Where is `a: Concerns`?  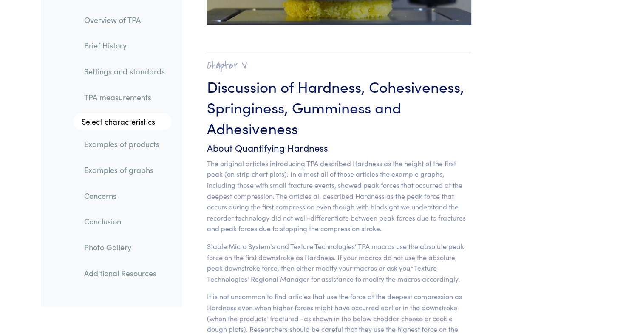
a: Concerns is located at coordinates (125, 196).